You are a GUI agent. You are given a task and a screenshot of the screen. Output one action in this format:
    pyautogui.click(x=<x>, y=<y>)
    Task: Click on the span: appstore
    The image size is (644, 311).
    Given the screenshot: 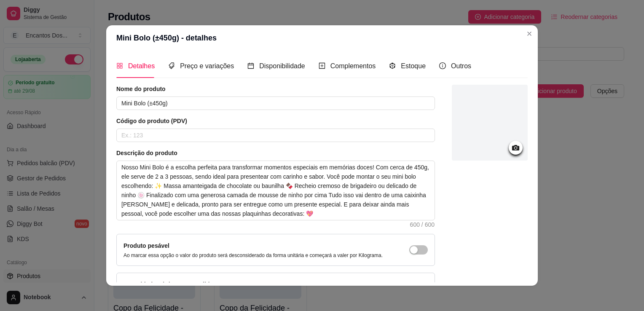 What is the action you would take?
    pyautogui.click(x=120, y=66)
    